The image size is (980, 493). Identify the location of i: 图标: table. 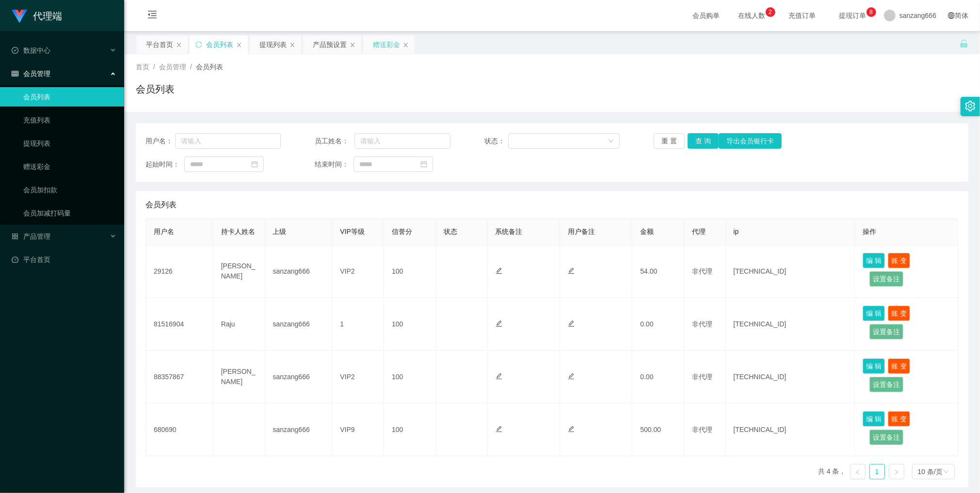
(15, 74).